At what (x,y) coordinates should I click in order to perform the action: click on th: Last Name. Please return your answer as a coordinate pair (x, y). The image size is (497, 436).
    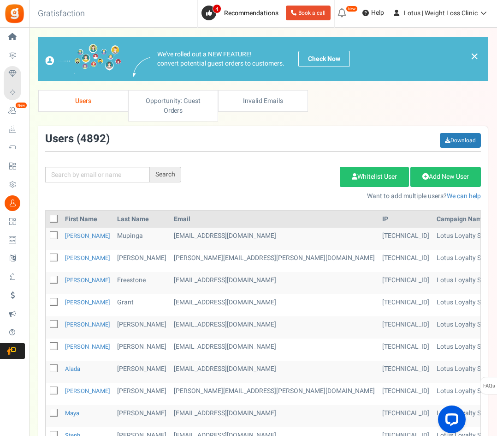
    Looking at the image, I should click on (142, 219).